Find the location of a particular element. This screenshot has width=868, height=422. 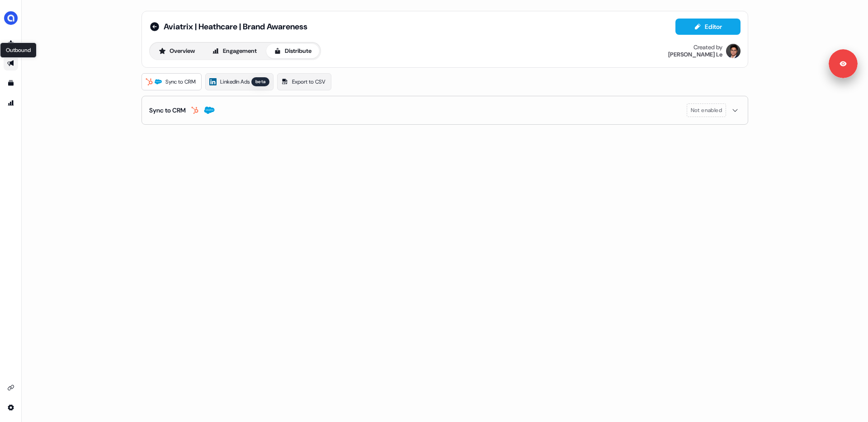

span: Aviatrix | Heathcare | Brand Awareness is located at coordinates (235, 27).